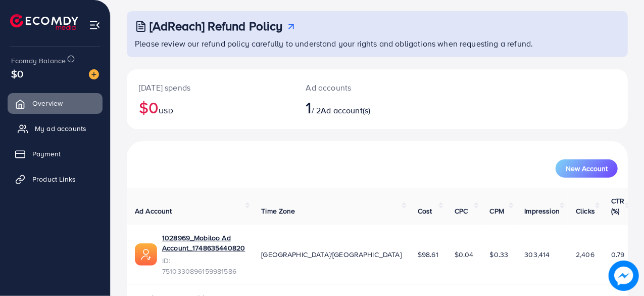 The width and height of the screenshot is (644, 296). Describe the element at coordinates (146, 254) in the screenshot. I see `img: ic-ads-acc.e4c84228.svg` at that location.